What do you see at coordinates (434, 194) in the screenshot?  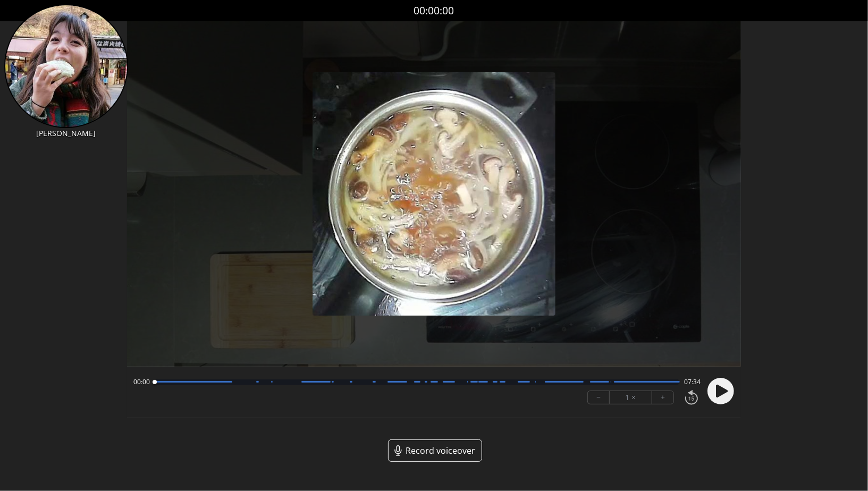 I see `img: Poster Image` at bounding box center [434, 194].